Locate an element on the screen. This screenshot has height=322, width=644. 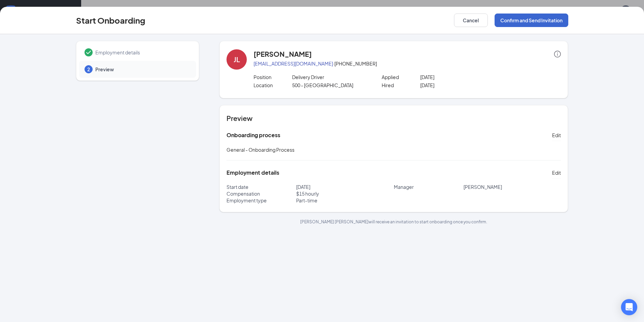
p: Start date is located at coordinates (261, 187).